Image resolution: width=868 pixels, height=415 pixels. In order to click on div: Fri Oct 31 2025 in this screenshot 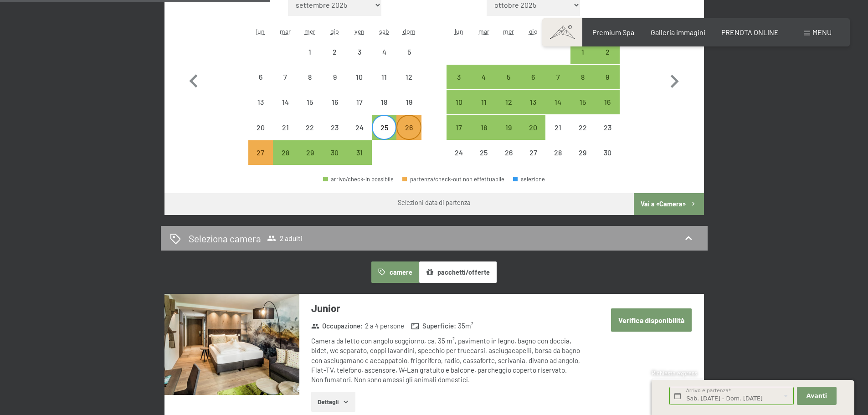, I will do `click(360, 153)`.